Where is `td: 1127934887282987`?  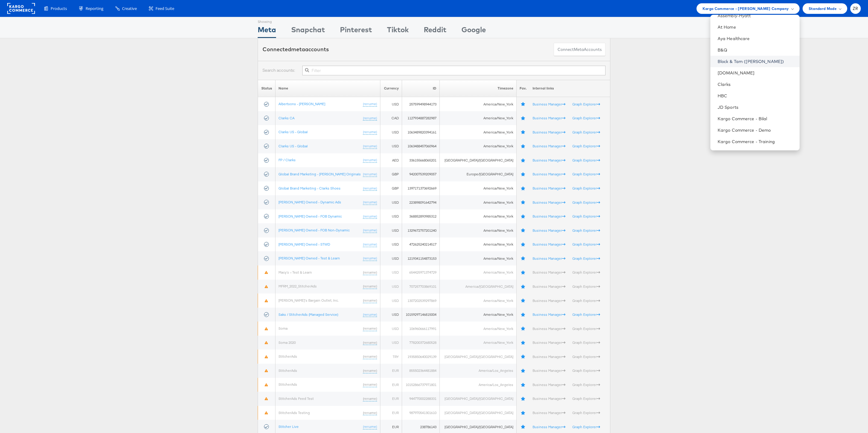 td: 1127934887282987 is located at coordinates (421, 118).